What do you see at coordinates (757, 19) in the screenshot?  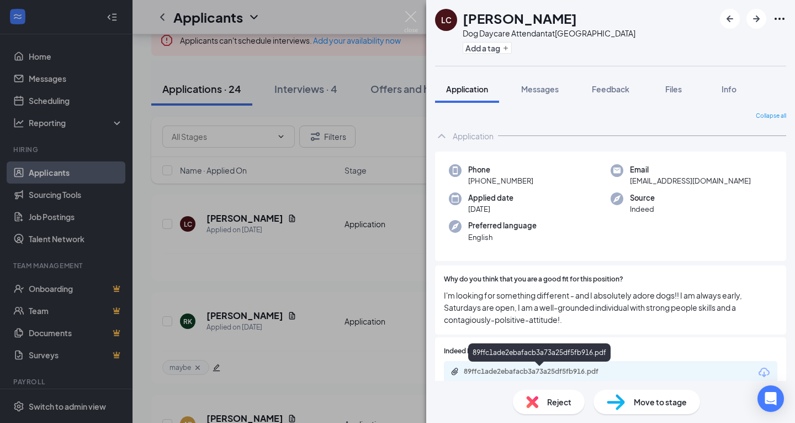 I see `svg: ArrowRight` at bounding box center [757, 19].